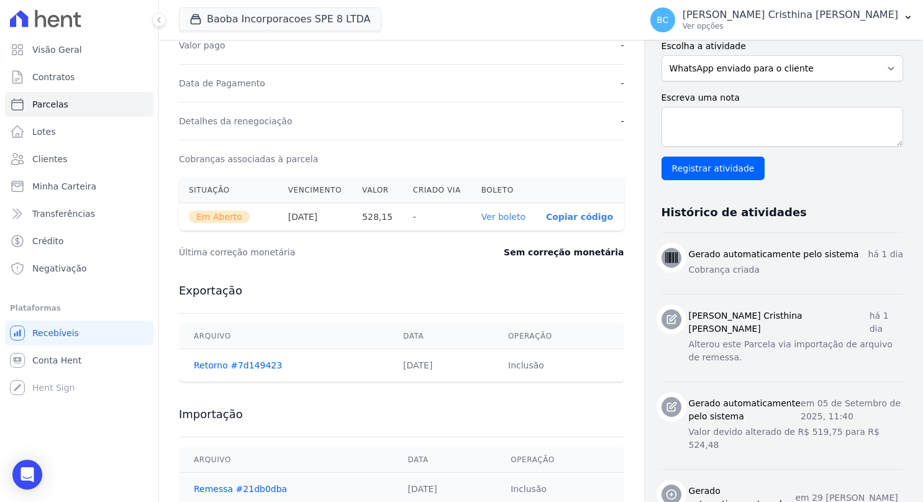 Image resolution: width=923 pixels, height=502 pixels. What do you see at coordinates (782, 98) in the screenshot?
I see `label: Escreva uma nota` at bounding box center [782, 98].